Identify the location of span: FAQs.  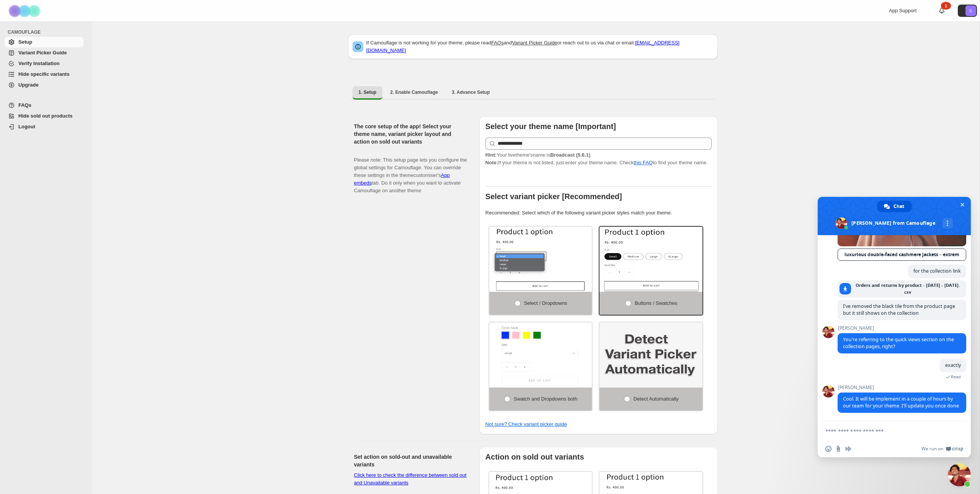
(25, 105).